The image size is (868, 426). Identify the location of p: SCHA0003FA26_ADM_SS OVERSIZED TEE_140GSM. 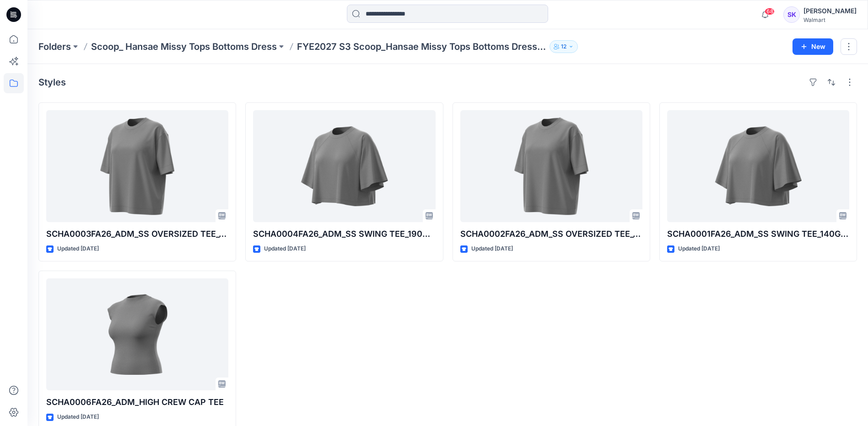
(137, 234).